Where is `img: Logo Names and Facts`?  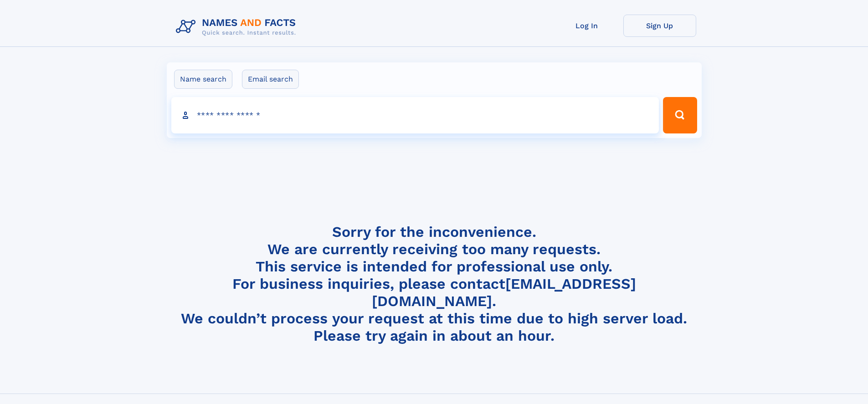
img: Logo Names and Facts is located at coordinates (238, 27).